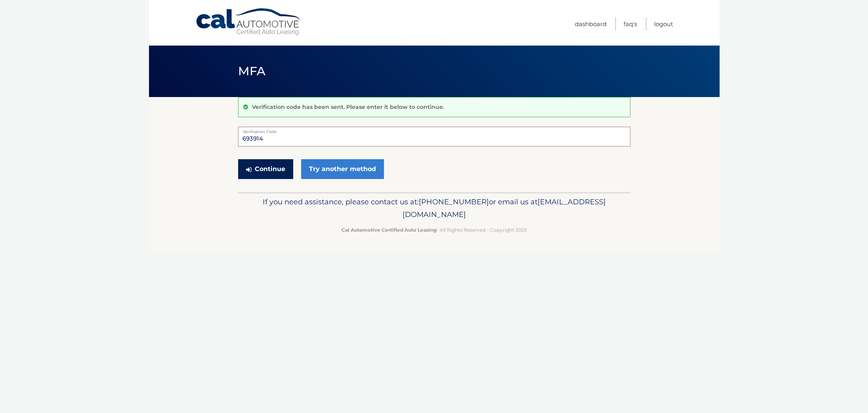 The height and width of the screenshot is (413, 868). Describe the element at coordinates (342, 169) in the screenshot. I see `a: Try another method` at that location.